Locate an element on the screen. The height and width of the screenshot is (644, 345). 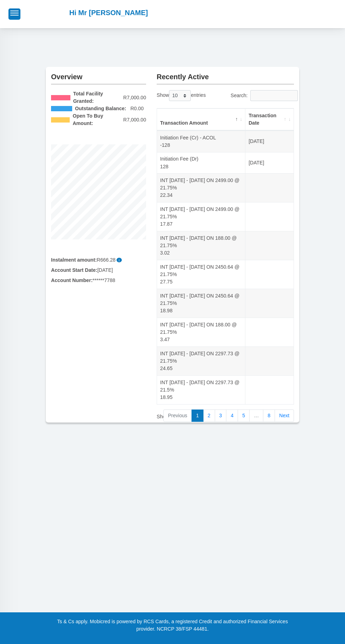
b: Total Facility Granted: is located at coordinates (97, 98).